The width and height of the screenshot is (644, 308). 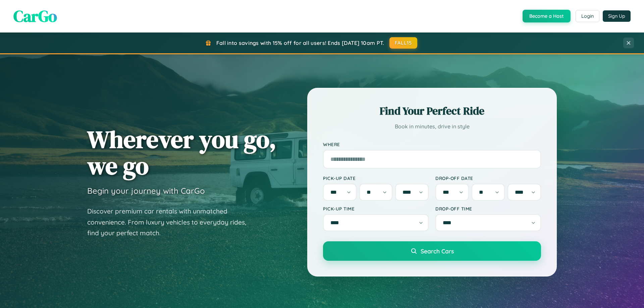 I want to click on label: Where, so click(x=432, y=144).